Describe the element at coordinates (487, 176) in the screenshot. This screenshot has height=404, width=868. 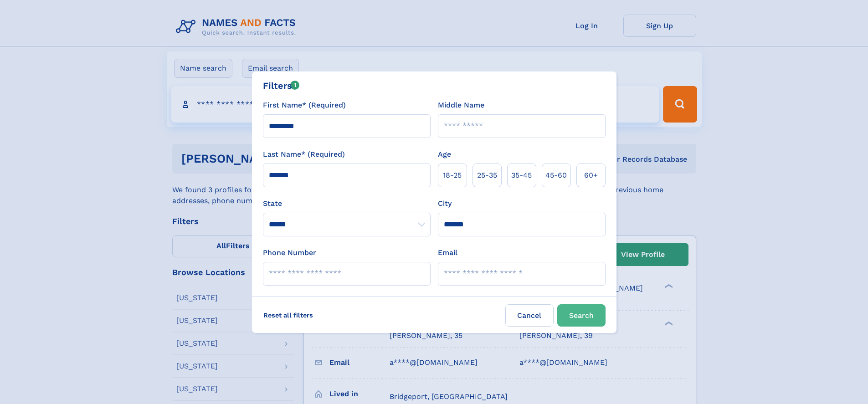
I see `span: 25‑35` at that location.